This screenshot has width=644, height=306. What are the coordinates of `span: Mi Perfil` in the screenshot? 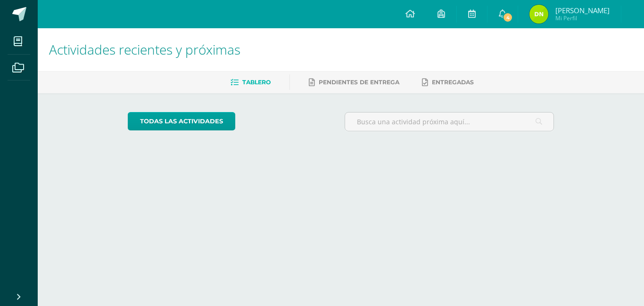 It's located at (582, 18).